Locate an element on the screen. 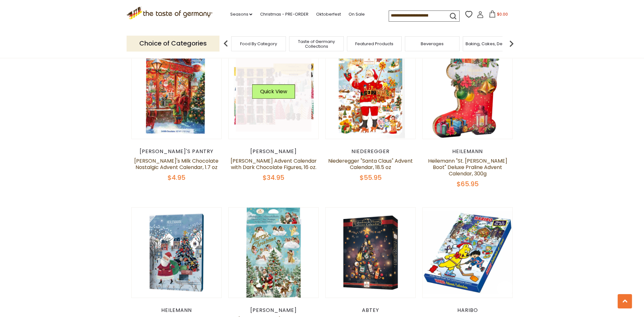 This screenshot has height=317, width=644. span: $4.95 is located at coordinates (177, 177).